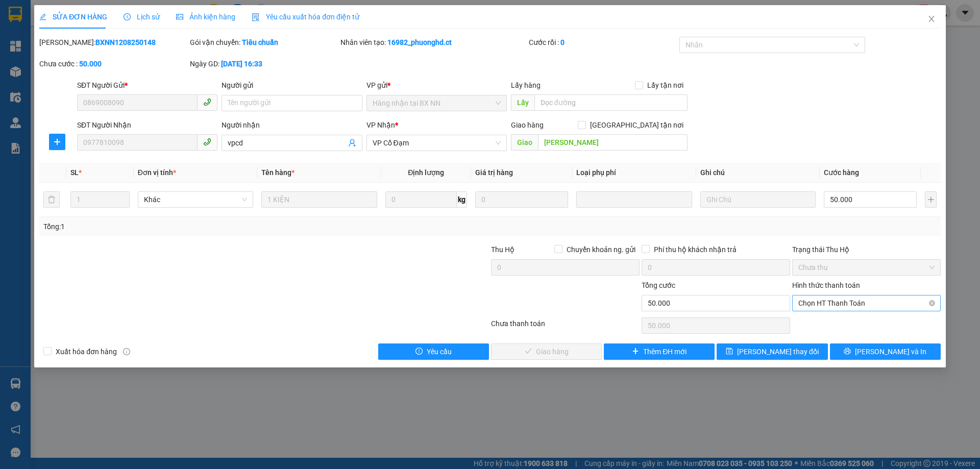  What do you see at coordinates (546, 352) in the screenshot?
I see `button: checkGiao hàng` at bounding box center [546, 352].